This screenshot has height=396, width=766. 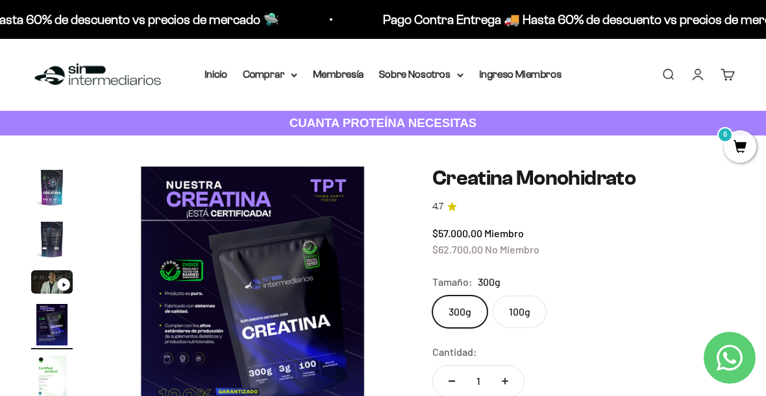 I want to click on span: No Miembro, so click(x=512, y=249).